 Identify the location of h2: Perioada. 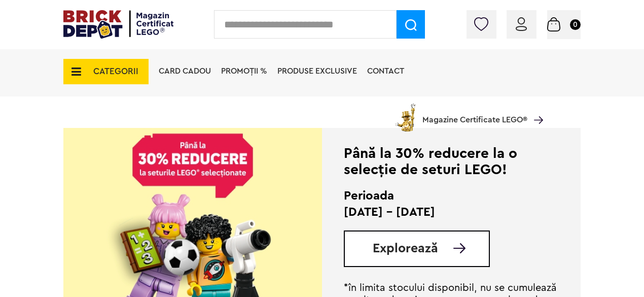
(451, 195).